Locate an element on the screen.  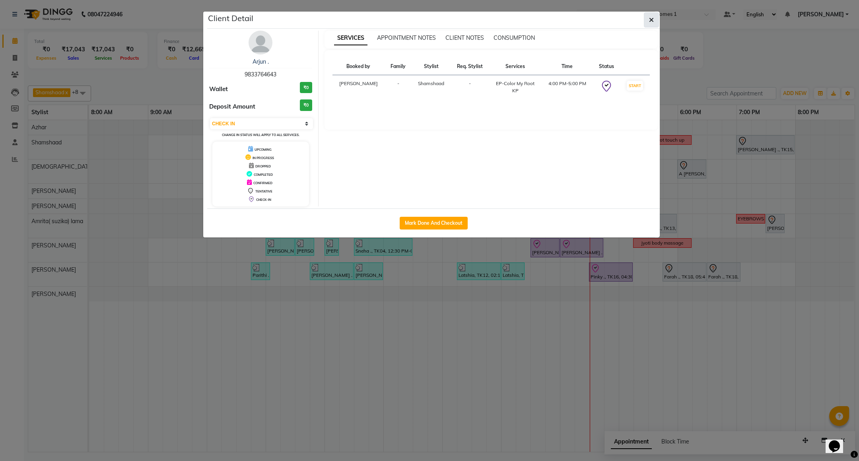
th: Time is located at coordinates (567, 66).